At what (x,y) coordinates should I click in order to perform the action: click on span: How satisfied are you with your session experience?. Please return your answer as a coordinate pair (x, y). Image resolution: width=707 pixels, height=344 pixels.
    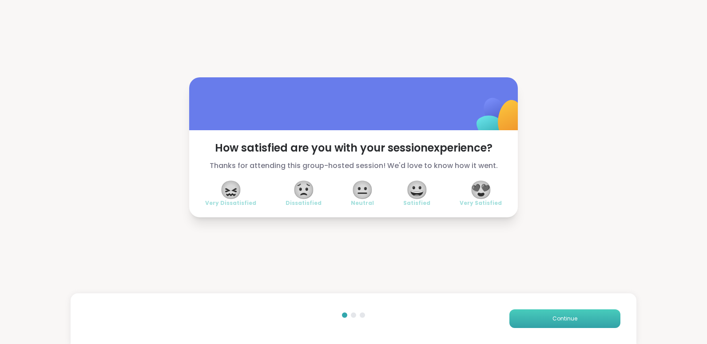
    Looking at the image, I should click on (354, 148).